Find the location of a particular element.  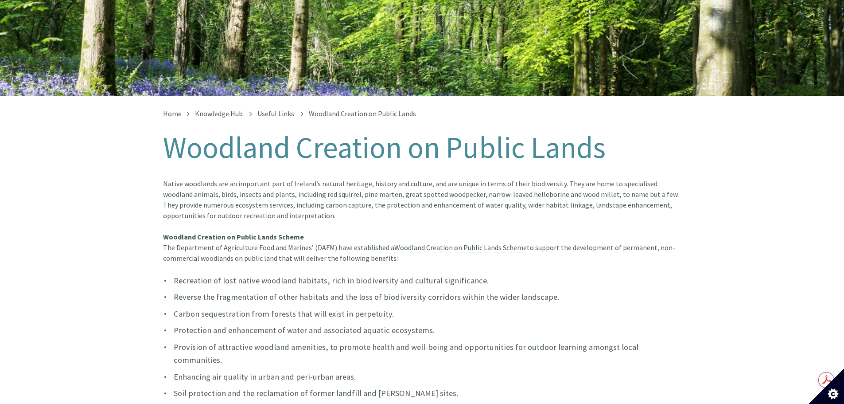

strong: Woodland Creation on Public Lands Scheme is located at coordinates (233, 237).